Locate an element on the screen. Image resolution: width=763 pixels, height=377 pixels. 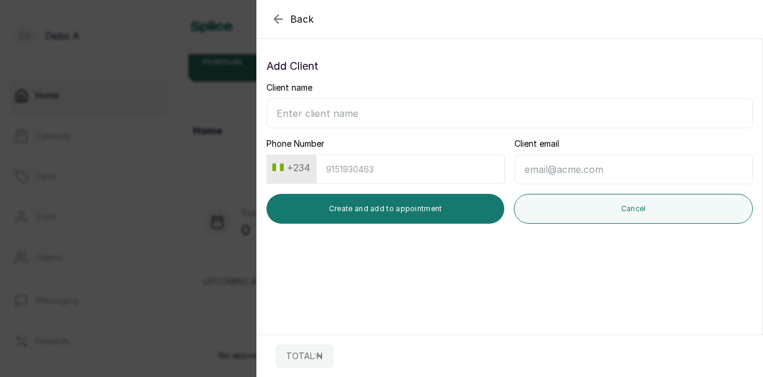
p: TOTAL: ₦ is located at coordinates (305, 356).